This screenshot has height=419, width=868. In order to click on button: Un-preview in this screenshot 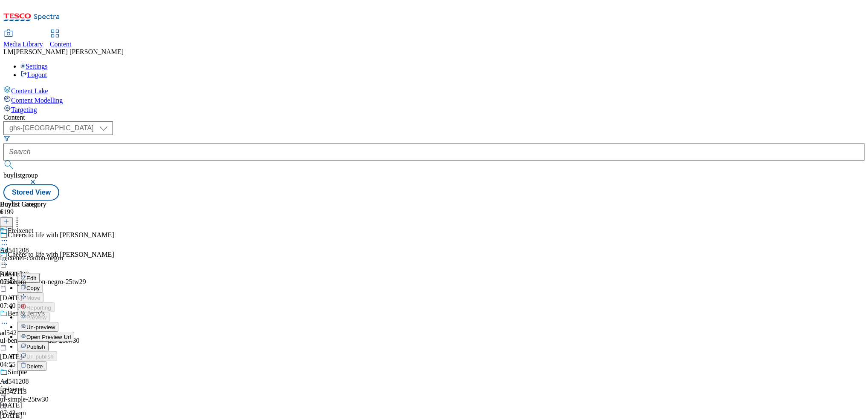, I will do `click(38, 326)`.